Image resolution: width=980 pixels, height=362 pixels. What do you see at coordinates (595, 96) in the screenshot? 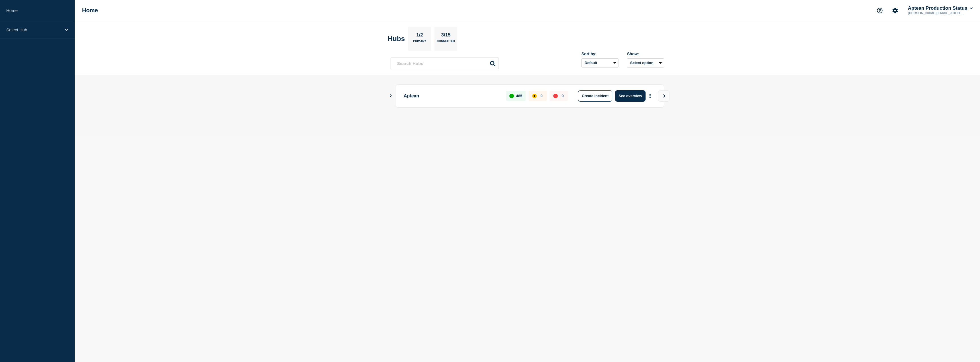
I see `button: Create incident` at bounding box center [595, 96].